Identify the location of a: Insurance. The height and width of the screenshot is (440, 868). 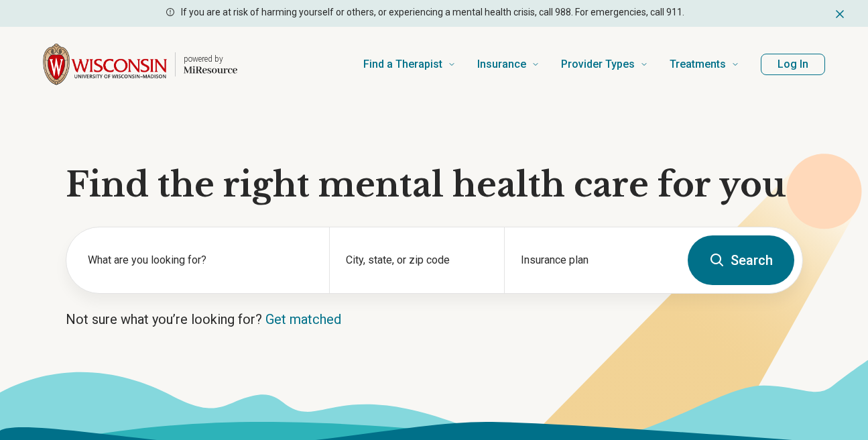
(508, 64).